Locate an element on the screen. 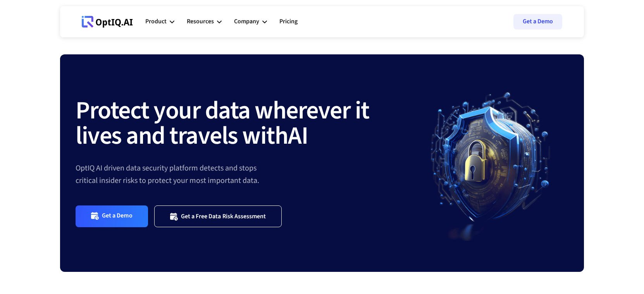  strong: AI is located at coordinates (298, 136).